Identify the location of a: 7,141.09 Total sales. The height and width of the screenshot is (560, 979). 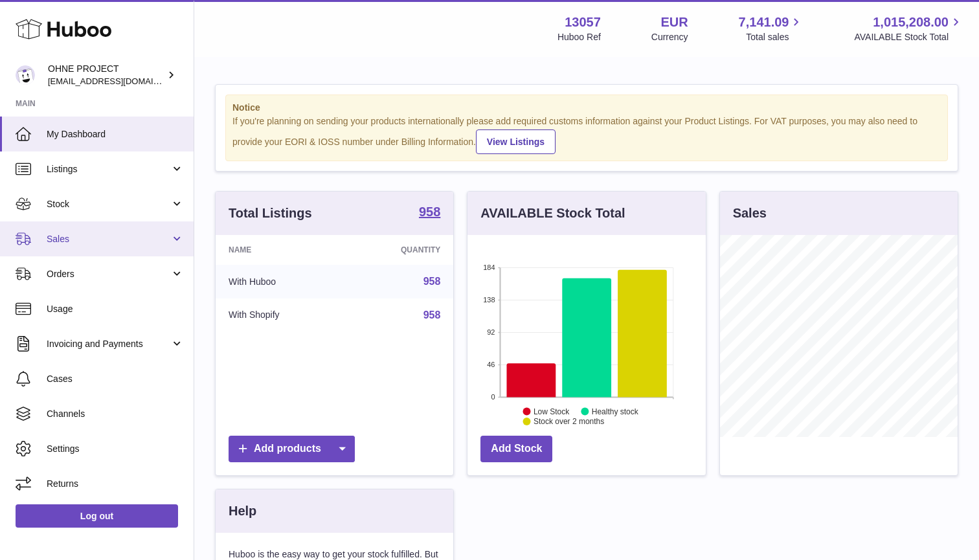
(772, 29).